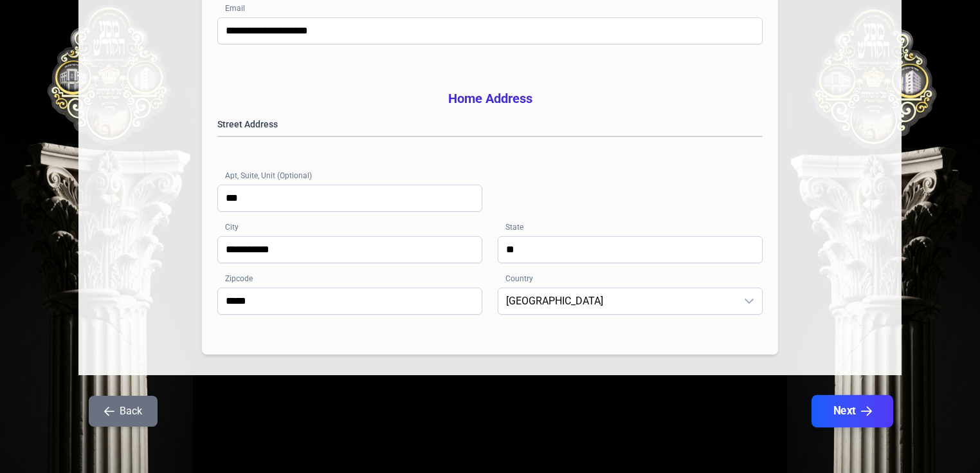 Image resolution: width=980 pixels, height=473 pixels. What do you see at coordinates (490, 125) in the screenshot?
I see `label: Street Address` at bounding box center [490, 125].